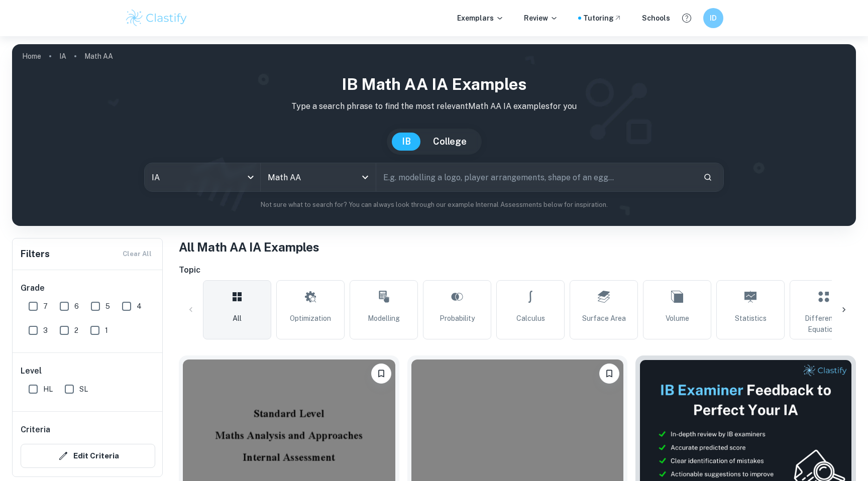 This screenshot has height=481, width=868. I want to click on span: 4, so click(139, 306).